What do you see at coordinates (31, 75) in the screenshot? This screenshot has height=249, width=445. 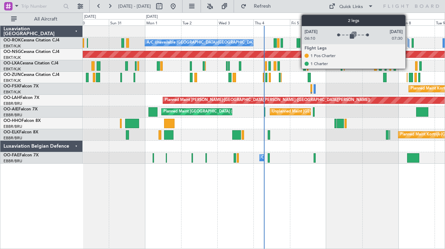 I see `a: OO-ZUNCessna Citation CJ4` at bounding box center [31, 75].